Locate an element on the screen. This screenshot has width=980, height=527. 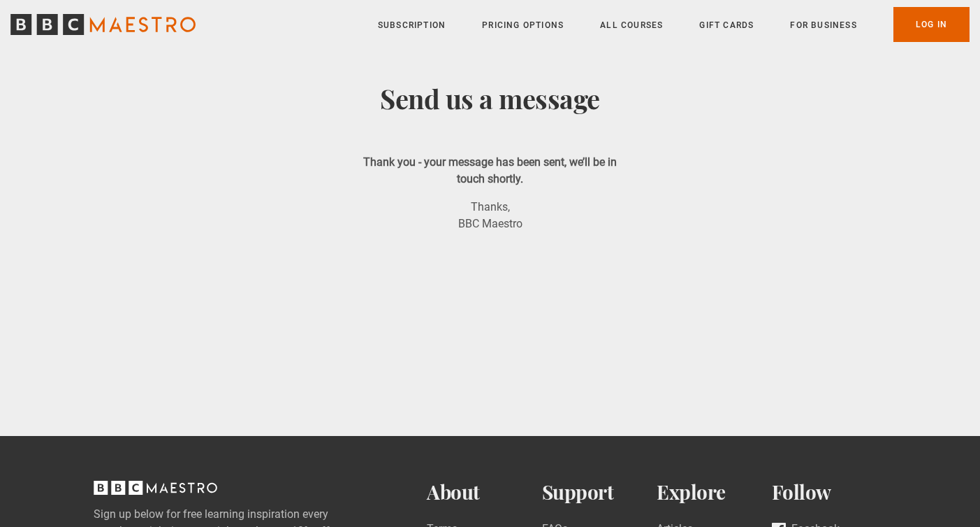
svg: BBC Maestro is located at coordinates (103, 24).